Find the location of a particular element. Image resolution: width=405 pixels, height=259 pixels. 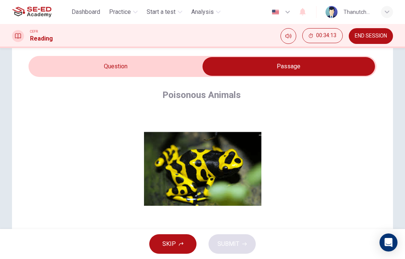

span: Dashboard is located at coordinates (86, 12).